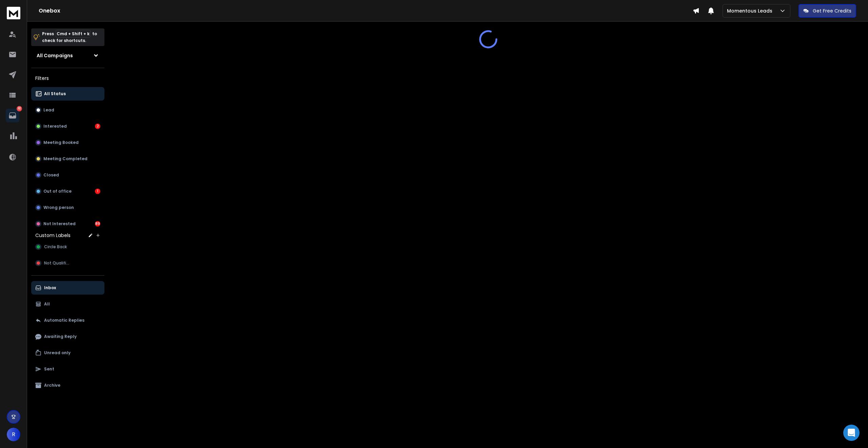 Image resolution: width=868 pixels, height=448 pixels. What do you see at coordinates (55, 126) in the screenshot?
I see `p: Interested` at bounding box center [55, 126].